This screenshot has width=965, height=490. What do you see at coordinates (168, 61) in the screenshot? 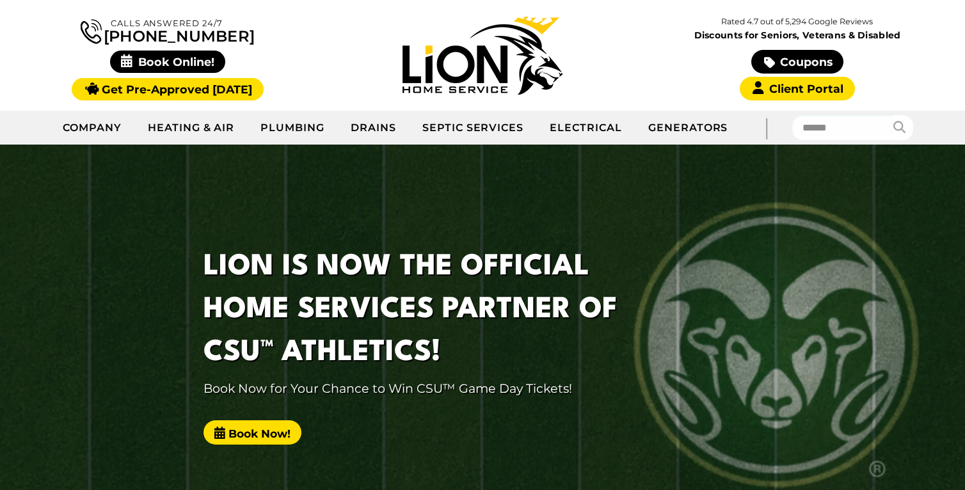
I see `span: Book Online!` at bounding box center [168, 61].